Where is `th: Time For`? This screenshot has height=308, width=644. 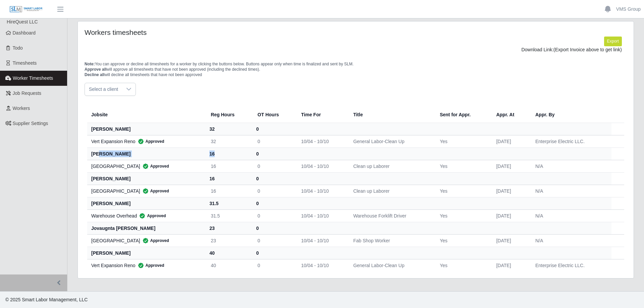 th: Time For is located at coordinates (321, 115).